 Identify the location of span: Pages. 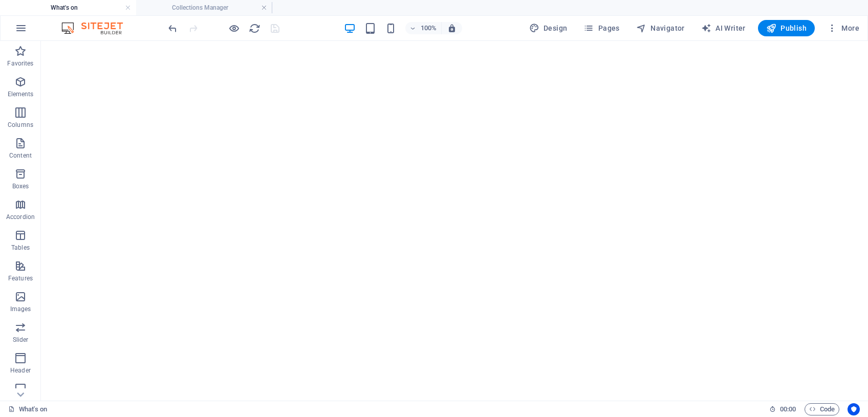
(602, 28).